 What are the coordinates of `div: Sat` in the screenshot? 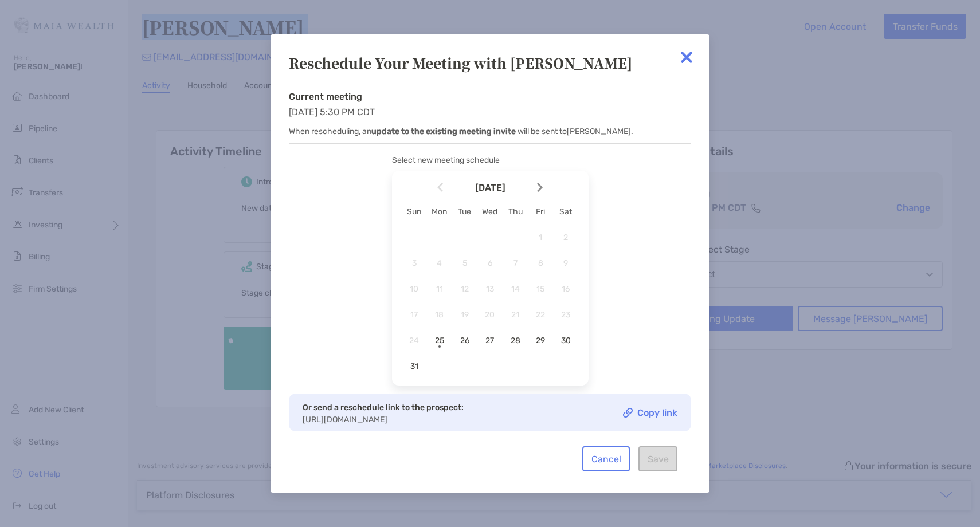 It's located at (565, 211).